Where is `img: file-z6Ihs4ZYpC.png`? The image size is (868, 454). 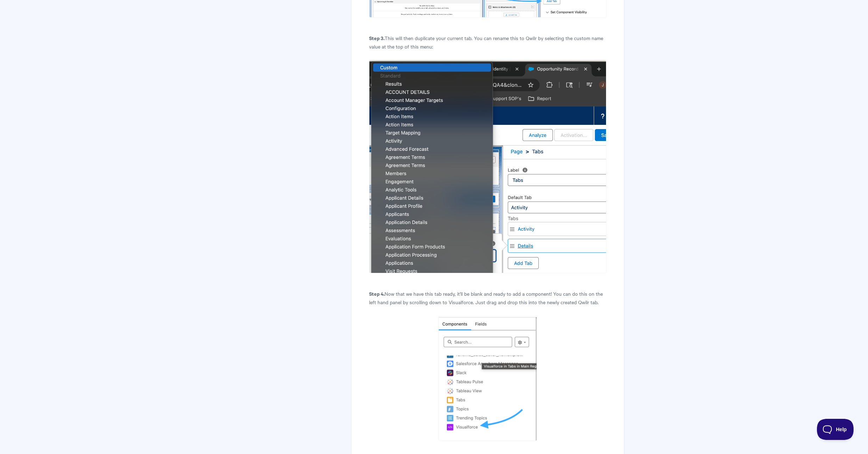
img: file-z6Ihs4ZYpC.png is located at coordinates (487, 378).